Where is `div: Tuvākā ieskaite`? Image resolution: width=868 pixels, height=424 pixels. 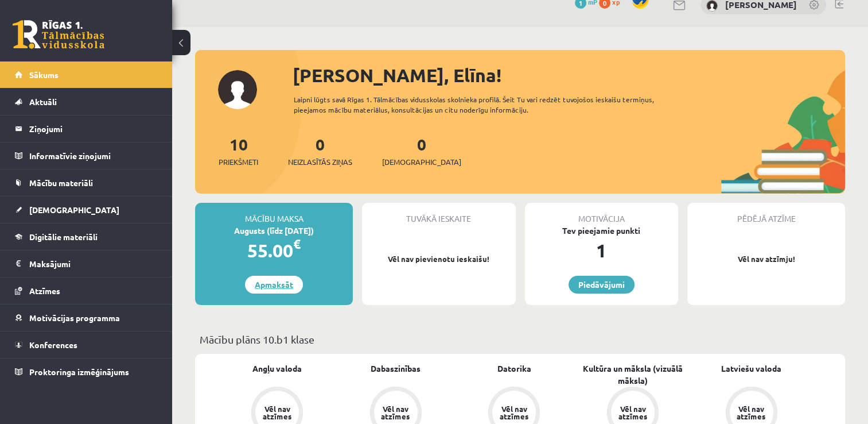 div: Tuvākā ieskaite is located at coordinates (438, 214).